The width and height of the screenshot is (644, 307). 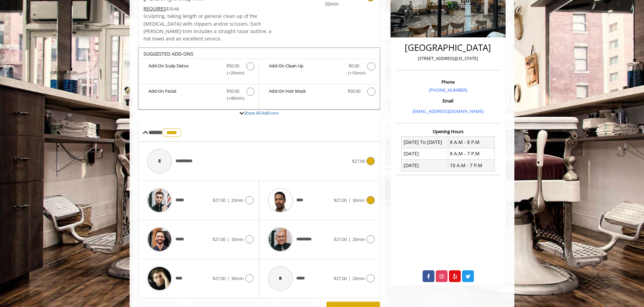 I want to click on h3: Opening Hours, so click(x=448, y=131).